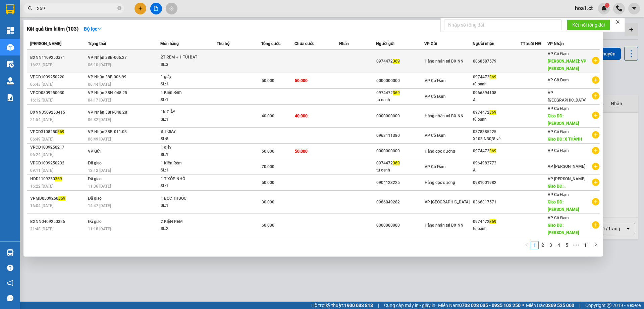 This screenshot has height=309, width=644. What do you see at coordinates (551, 245) in the screenshot?
I see `a: 3` at bounding box center [551, 245].